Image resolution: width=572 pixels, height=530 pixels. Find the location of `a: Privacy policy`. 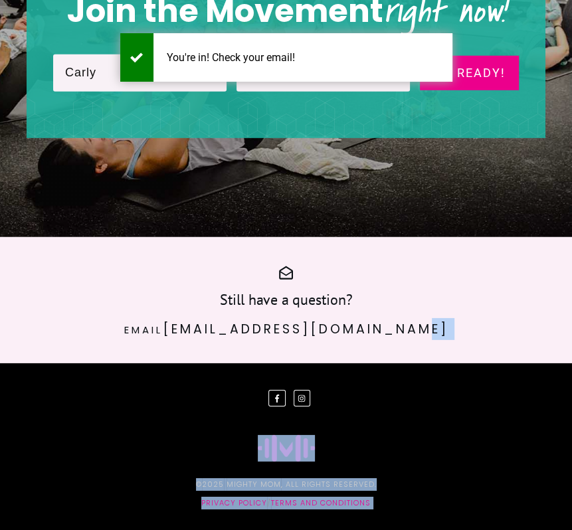

a: Privacy policy is located at coordinates (234, 503).